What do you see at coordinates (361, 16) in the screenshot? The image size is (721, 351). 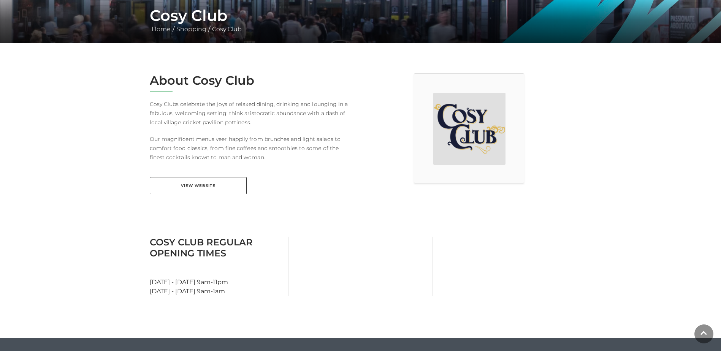 I see `h1: Cosy Club` at bounding box center [361, 16].